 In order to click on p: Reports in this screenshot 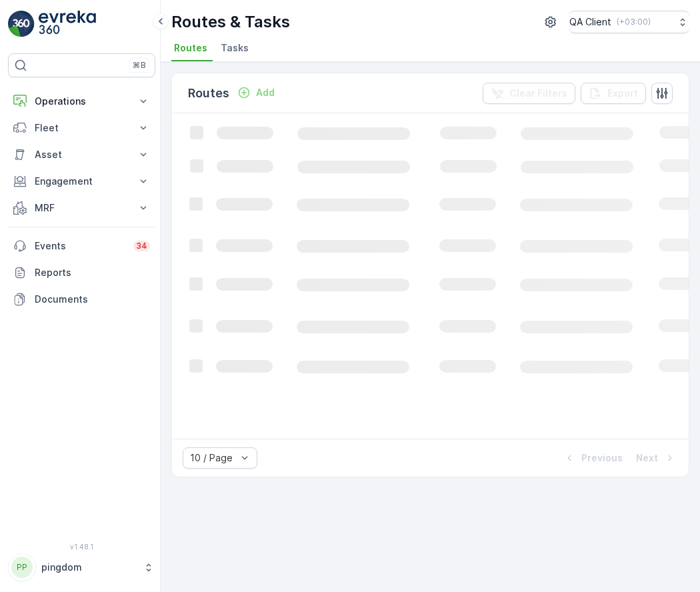, I will do `click(92, 273)`.